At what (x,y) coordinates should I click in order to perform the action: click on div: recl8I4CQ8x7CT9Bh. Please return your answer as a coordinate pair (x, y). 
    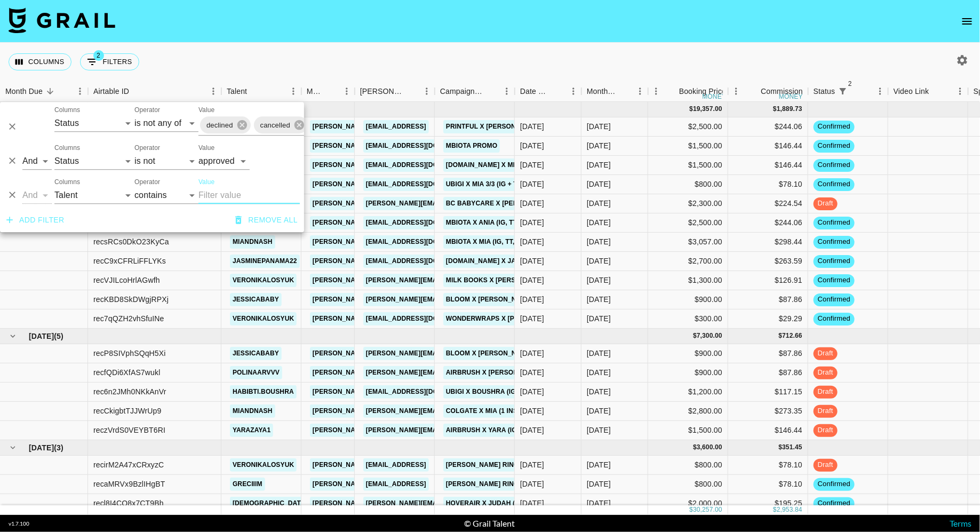
    Looking at the image, I should click on (128, 503).